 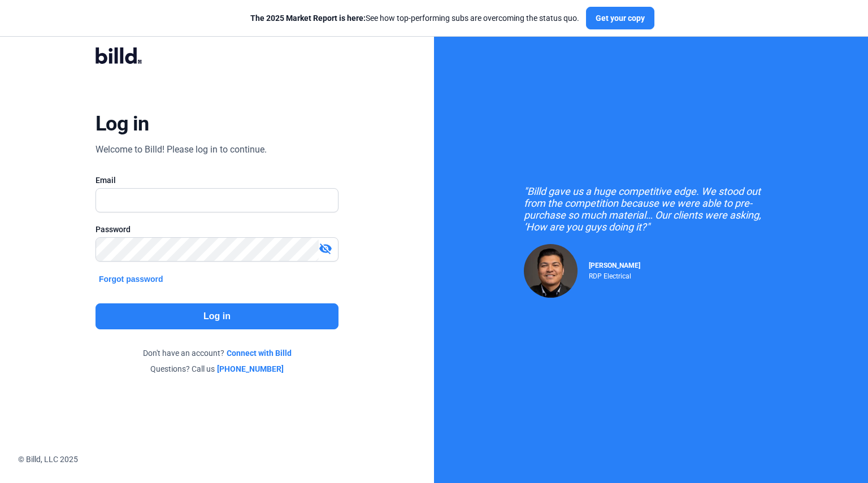 I want to click on div: Email, so click(x=217, y=180).